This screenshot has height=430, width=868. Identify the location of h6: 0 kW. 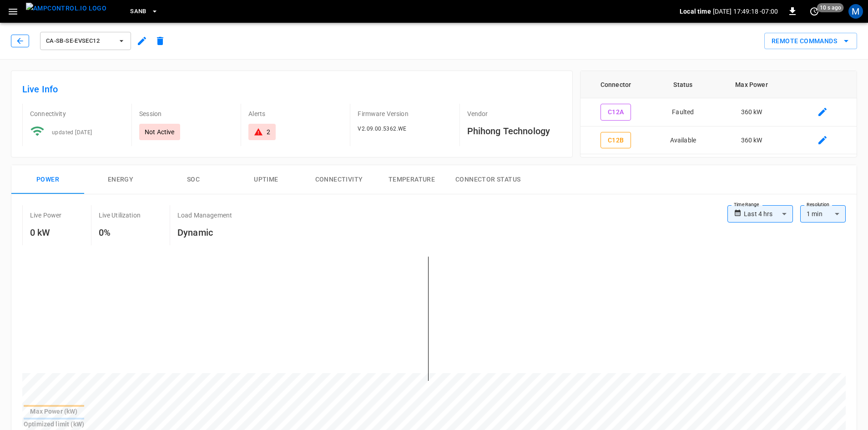
(46, 233).